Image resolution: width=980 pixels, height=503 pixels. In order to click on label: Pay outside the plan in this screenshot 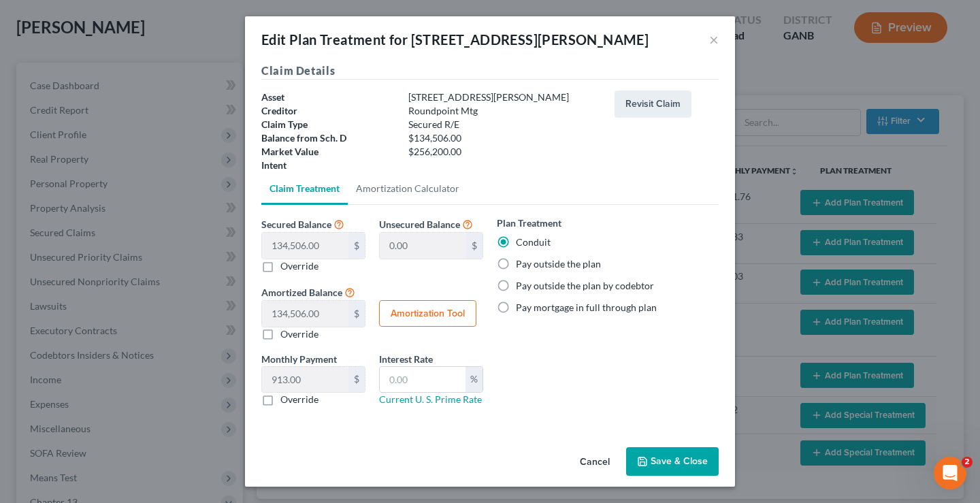, I will do `click(558, 264)`.